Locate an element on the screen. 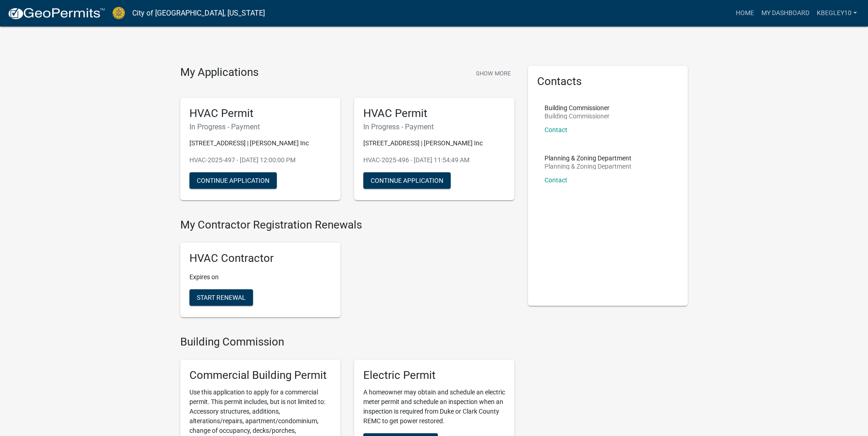 This screenshot has height=436, width=868. a: My Dashboard is located at coordinates (785, 13).